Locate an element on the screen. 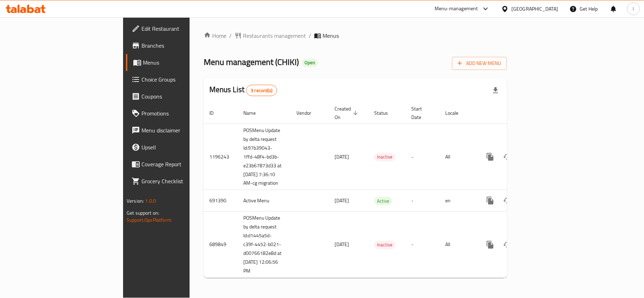 The width and height of the screenshot is (644, 298). nav: breadcrumb is located at coordinates (355, 36).